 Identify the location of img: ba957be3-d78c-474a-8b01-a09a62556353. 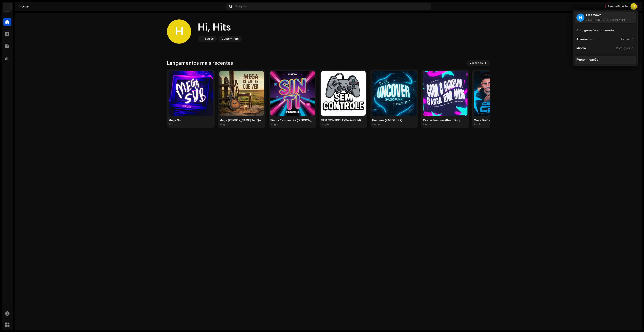
(293, 93).